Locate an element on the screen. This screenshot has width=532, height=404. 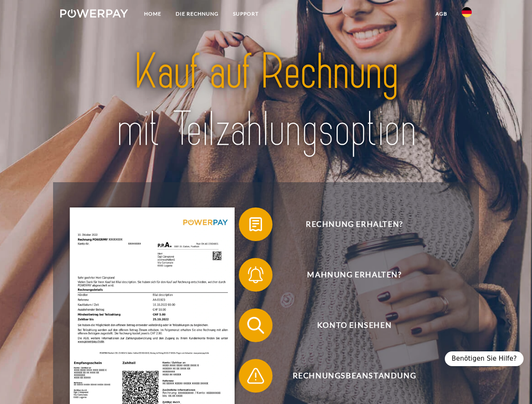
span: Rechnungsbeanstandung is located at coordinates (354, 375).